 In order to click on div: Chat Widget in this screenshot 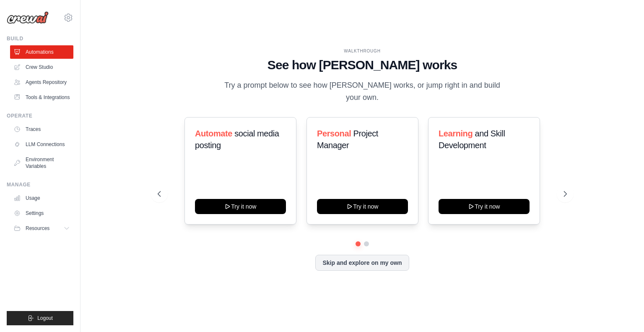, I will do `click(623, 312)`.